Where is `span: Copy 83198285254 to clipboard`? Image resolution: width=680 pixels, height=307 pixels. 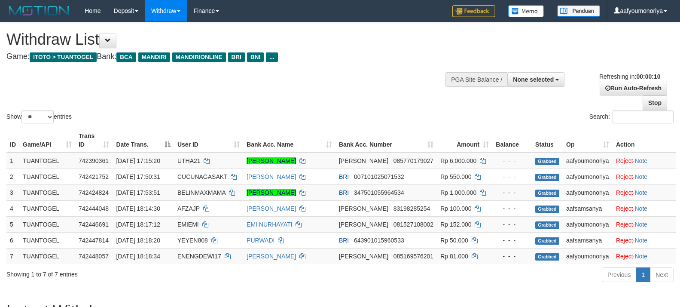
span: Copy 83198285254 to clipboard is located at coordinates (412, 208).